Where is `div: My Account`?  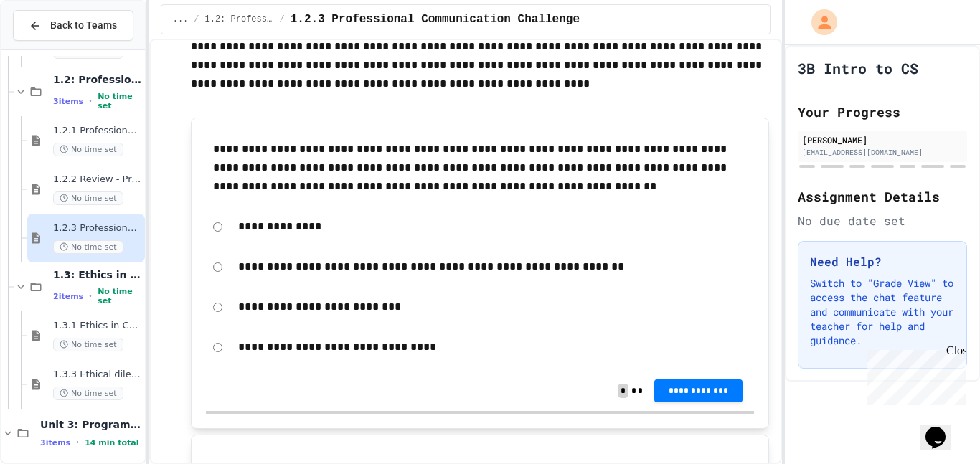 div: My Account is located at coordinates (819, 22).